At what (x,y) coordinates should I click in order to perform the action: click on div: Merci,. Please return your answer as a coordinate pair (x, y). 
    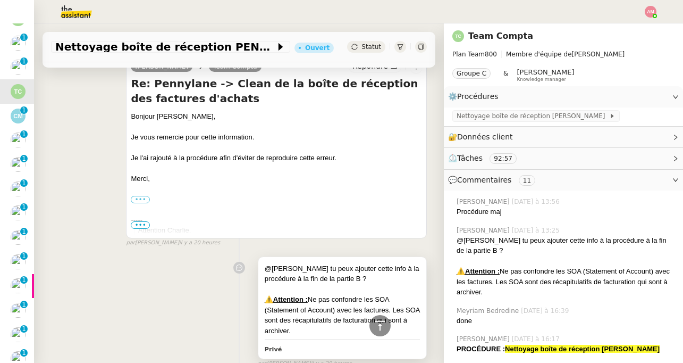
    Looking at the image, I should click on (277, 179).